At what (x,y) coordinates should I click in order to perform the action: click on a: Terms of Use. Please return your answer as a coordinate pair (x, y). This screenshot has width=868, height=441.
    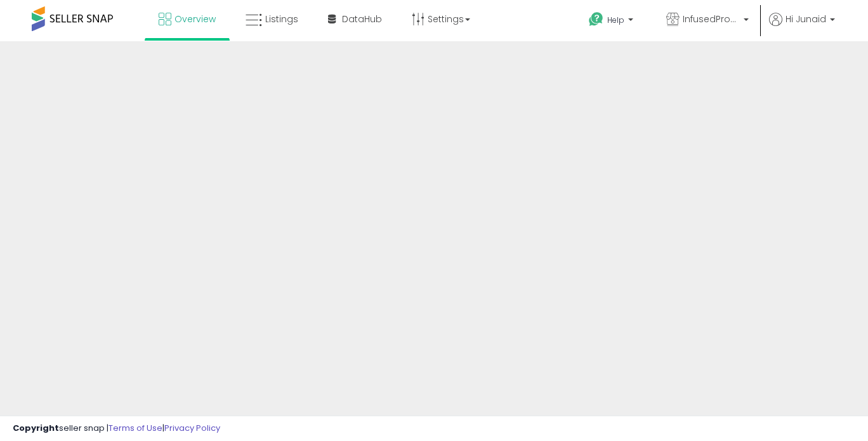
    Looking at the image, I should click on (135, 428).